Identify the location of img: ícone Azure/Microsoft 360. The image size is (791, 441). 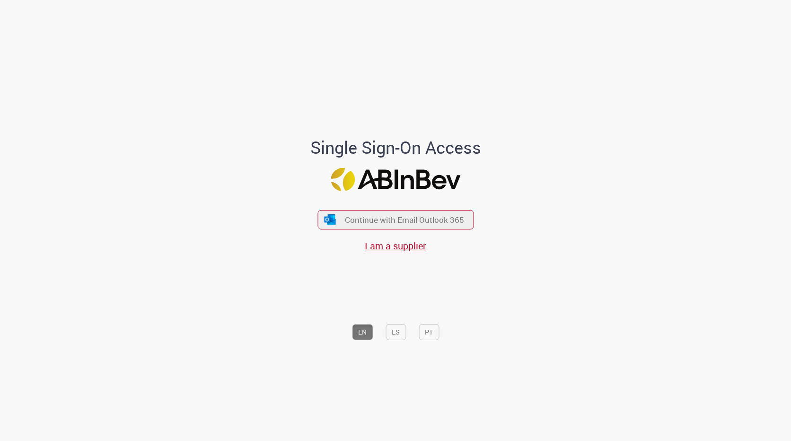
(330, 219).